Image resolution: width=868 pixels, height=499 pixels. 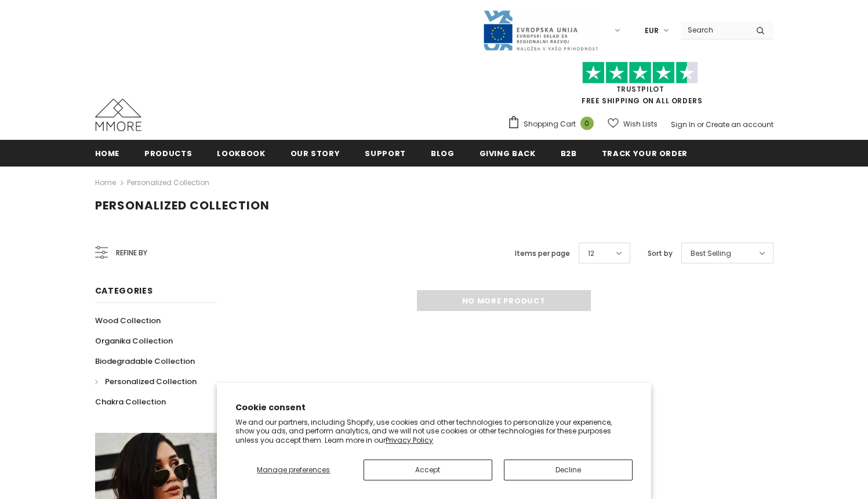 I want to click on a: Our Story, so click(x=315, y=152).